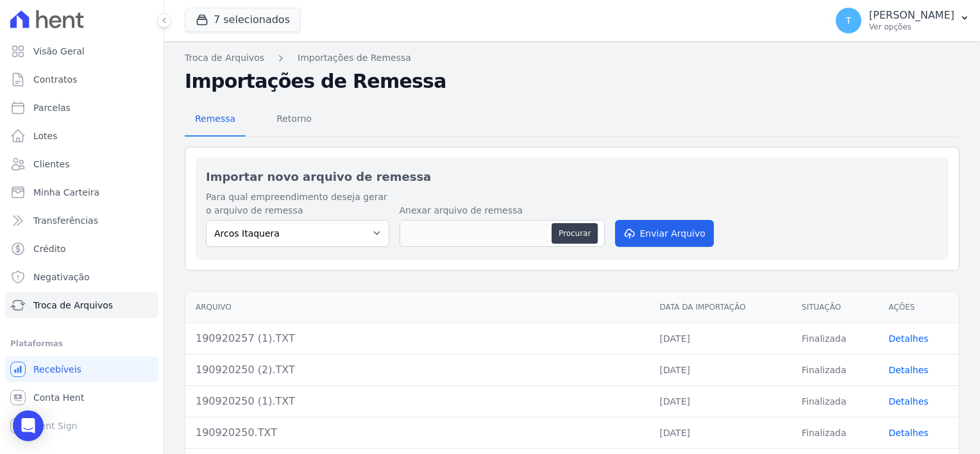 Image resolution: width=980 pixels, height=454 pixels. What do you see at coordinates (82, 343) in the screenshot?
I see `div: Plataformas` at bounding box center [82, 343].